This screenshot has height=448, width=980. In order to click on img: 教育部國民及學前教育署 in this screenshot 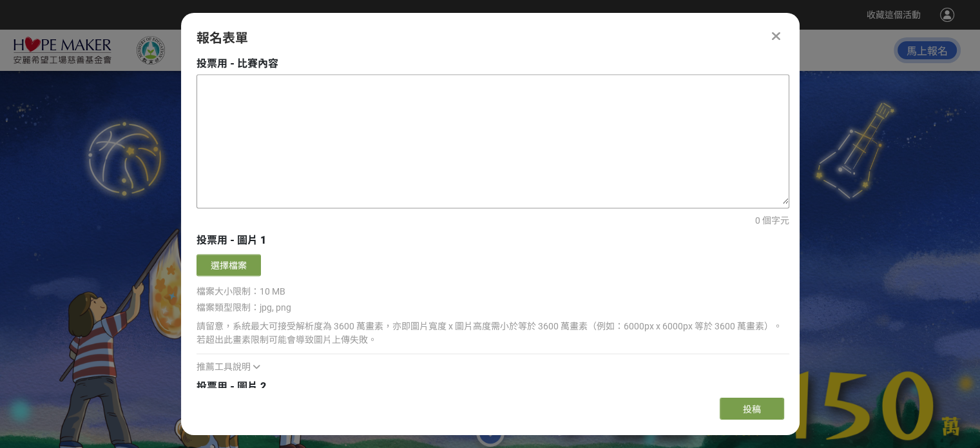, I will do `click(151, 50)`.